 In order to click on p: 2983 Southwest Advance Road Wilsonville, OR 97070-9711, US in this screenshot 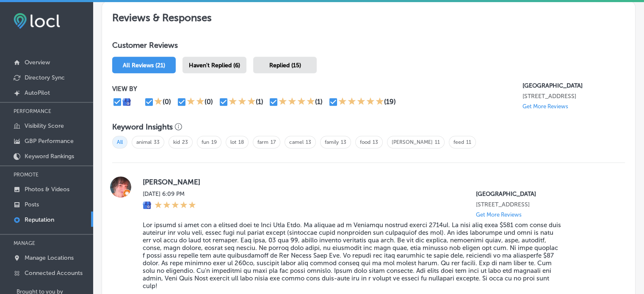, I will do `click(574, 96)`.